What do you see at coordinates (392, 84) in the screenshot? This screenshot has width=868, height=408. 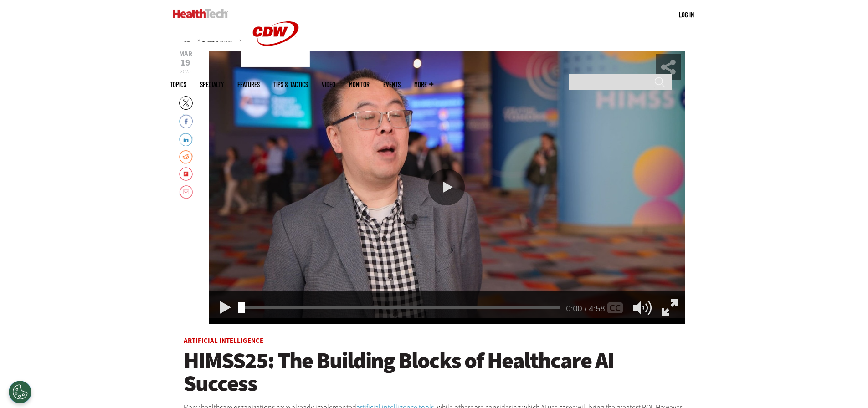 I see `a: Events` at bounding box center [392, 84].